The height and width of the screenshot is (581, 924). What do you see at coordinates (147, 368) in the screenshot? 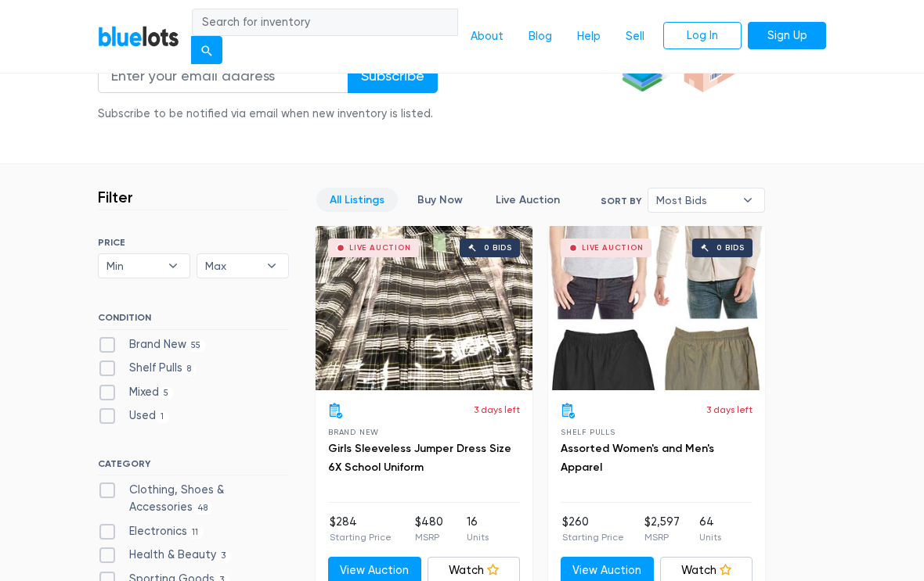
I see `label: Shelf Pulls` at bounding box center [147, 368].